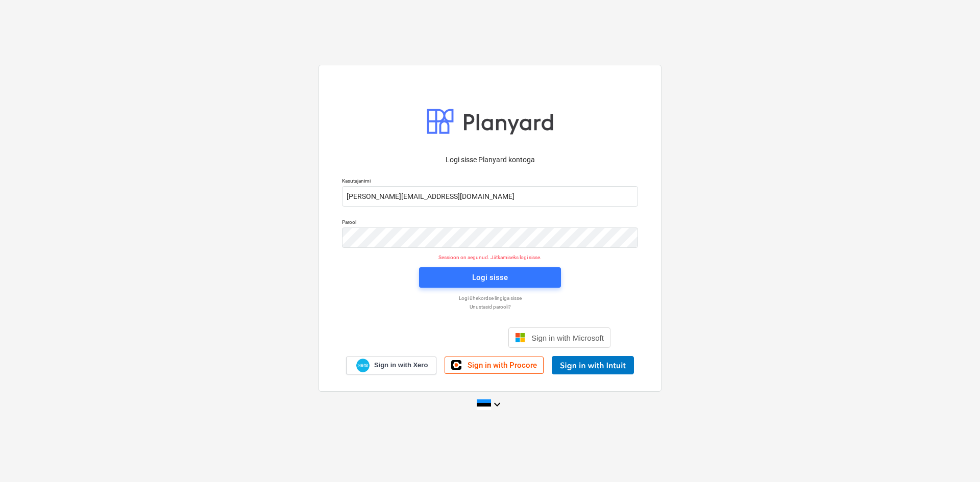 This screenshot has height=482, width=980. I want to click on span: Sign in with Xero, so click(401, 365).